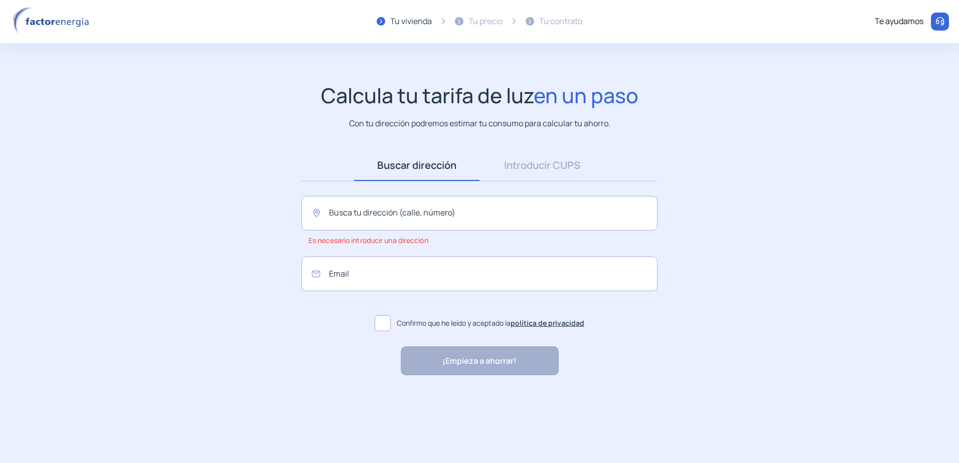 The width and height of the screenshot is (959, 463). I want to click on img: logo factor, so click(53, 22).